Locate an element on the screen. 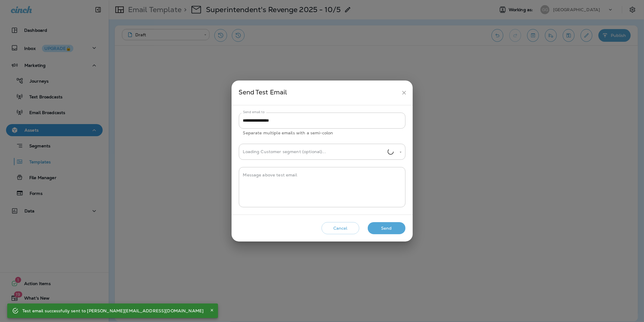 The image size is (644, 322). button: close is located at coordinates (404, 92).